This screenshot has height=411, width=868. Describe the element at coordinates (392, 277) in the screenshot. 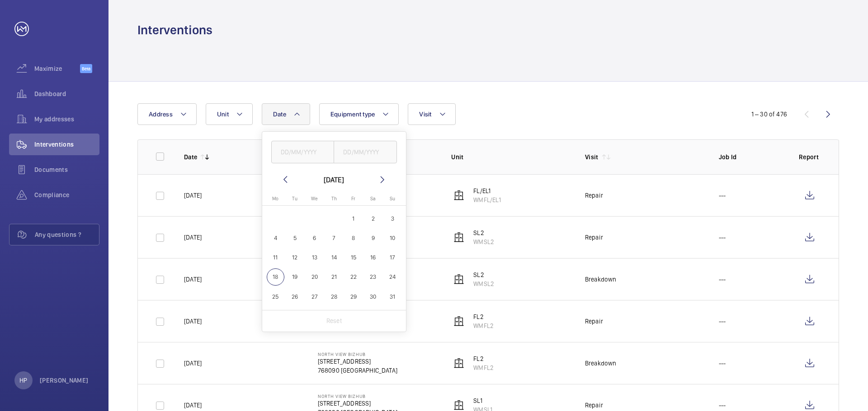

I see `button: August 24, 2025` at that location.